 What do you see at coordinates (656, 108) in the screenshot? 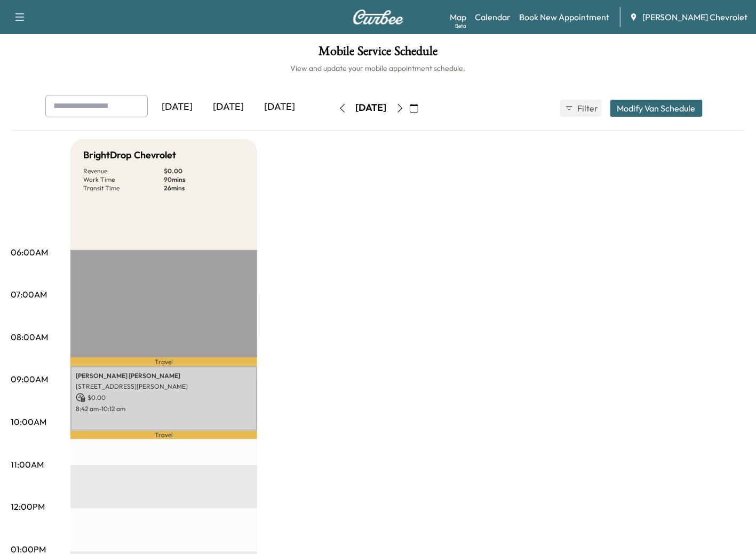
I see `button: Modify Van Schedule` at bounding box center [656, 108].